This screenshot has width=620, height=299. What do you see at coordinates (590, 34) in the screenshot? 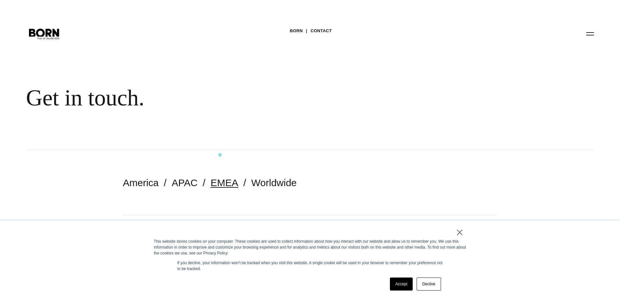
I see `button: Open` at bounding box center [590, 34].